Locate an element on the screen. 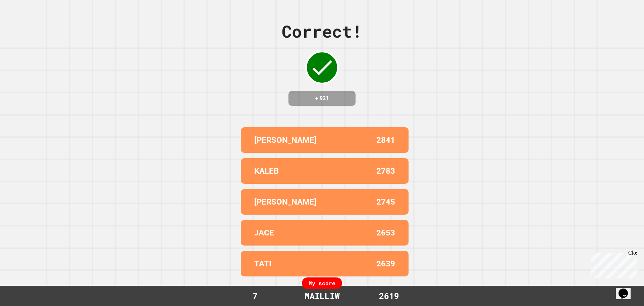  div: 7 is located at coordinates (255, 296).